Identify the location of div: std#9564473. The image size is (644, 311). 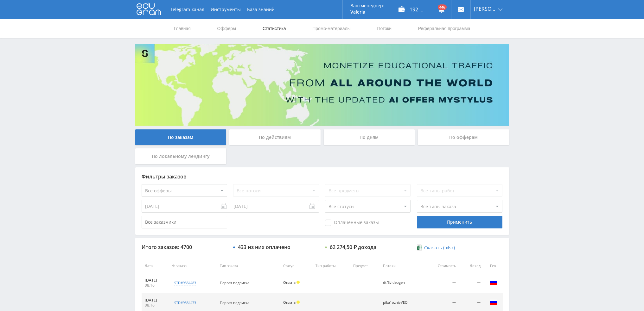
(185, 303).